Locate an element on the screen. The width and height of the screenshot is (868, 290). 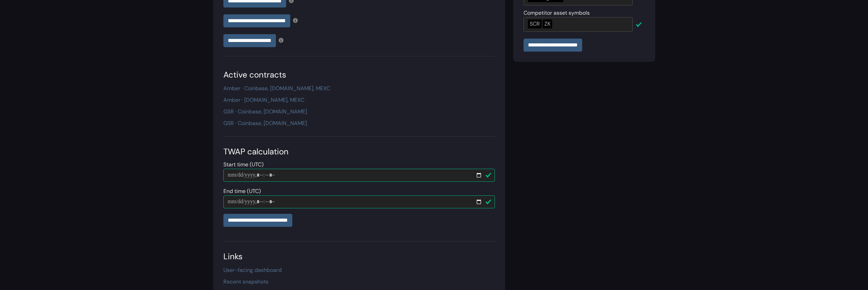
label: End time (UTC) is located at coordinates (242, 191).